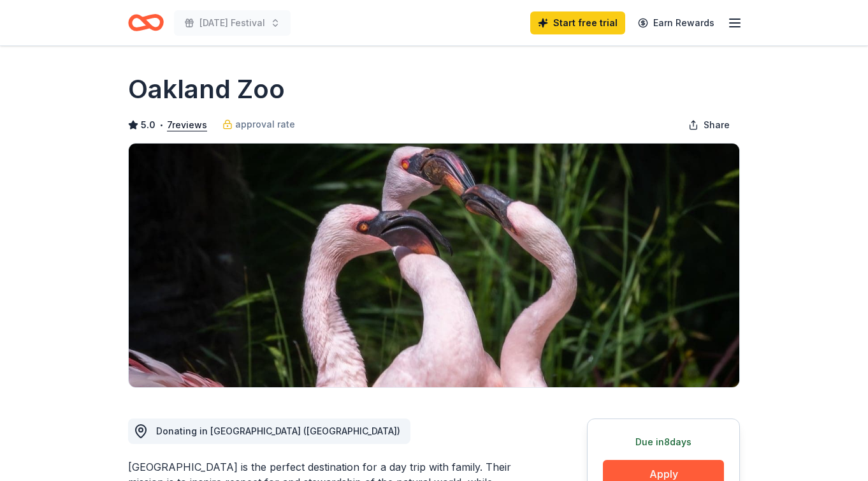 The width and height of the screenshot is (868, 481). I want to click on img: Image for Oakland Zoo, so click(434, 265).